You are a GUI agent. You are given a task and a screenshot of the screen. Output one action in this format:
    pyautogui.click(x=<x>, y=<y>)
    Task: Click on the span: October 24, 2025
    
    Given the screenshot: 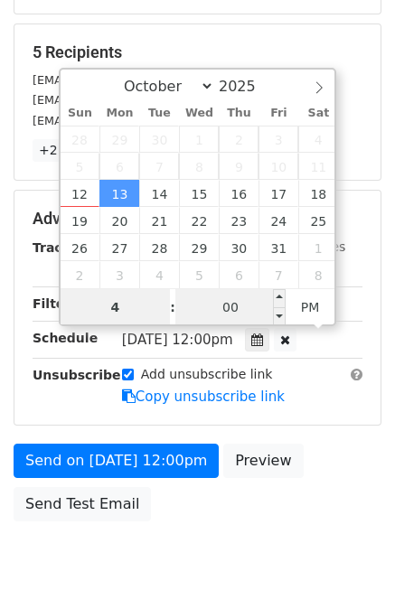 What is the action you would take?
    pyautogui.click(x=278, y=220)
    